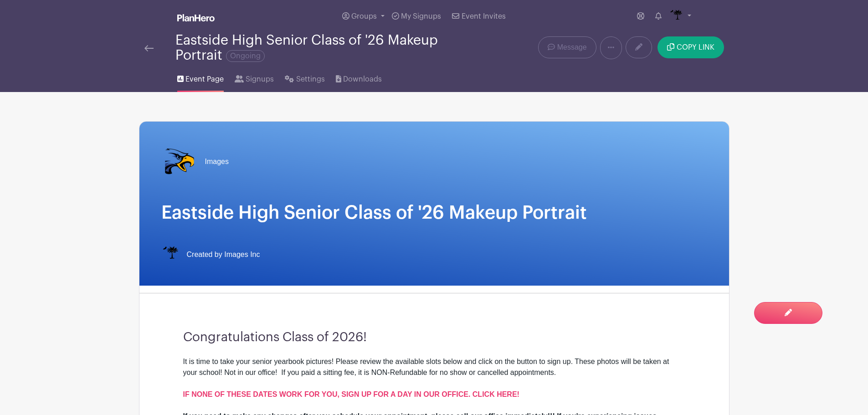  What do you see at coordinates (323, 48) in the screenshot?
I see `div: Eastside High Senior Class of '26 Makeup Portrait` at bounding box center [323, 48].